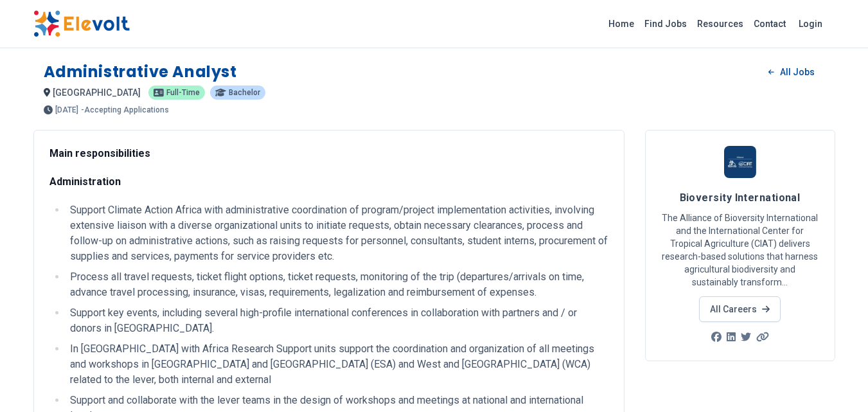 This screenshot has width=868, height=412. Describe the element at coordinates (244, 93) in the screenshot. I see `span: Bachelor` at that location.